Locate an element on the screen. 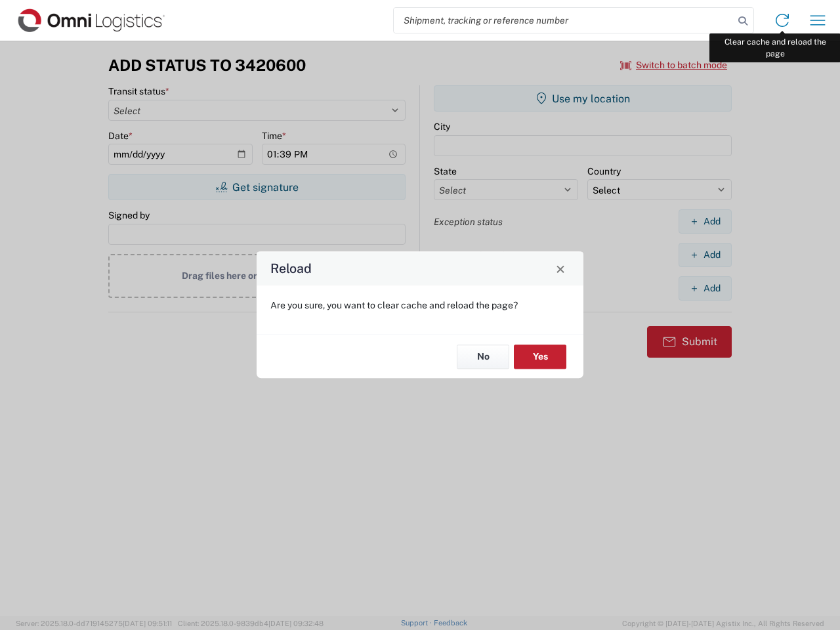 This screenshot has height=630, width=840. button: Close is located at coordinates (561, 268).